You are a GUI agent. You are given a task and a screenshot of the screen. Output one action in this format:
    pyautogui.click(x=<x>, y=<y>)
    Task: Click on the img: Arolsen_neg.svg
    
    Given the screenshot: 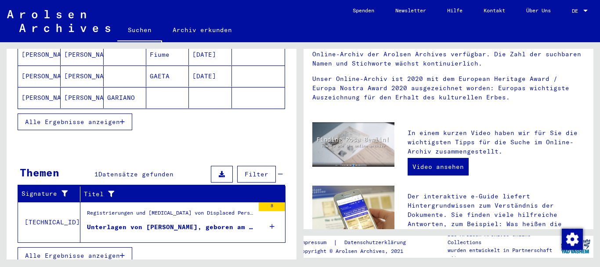 What is the action you would take?
    pyautogui.click(x=58, y=21)
    